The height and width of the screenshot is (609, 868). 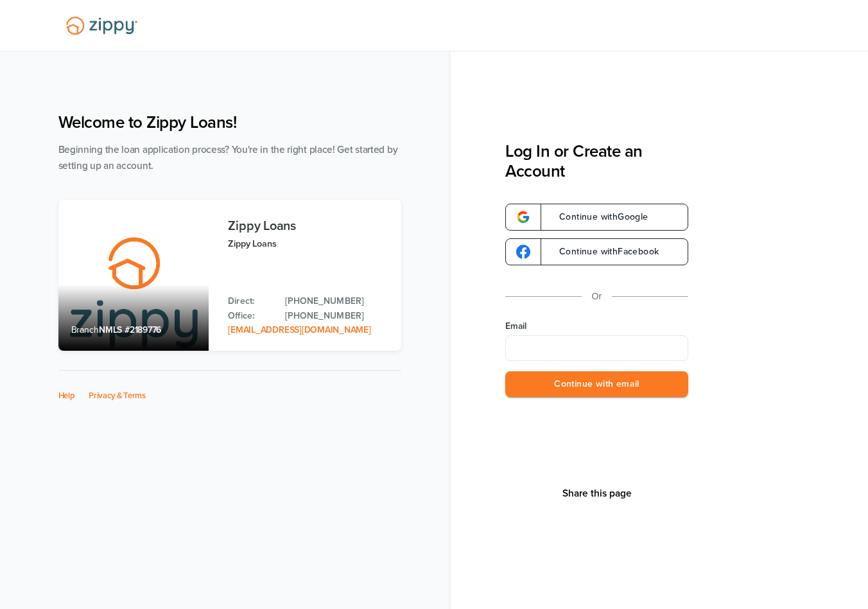 I want to click on h3: Zippy Loans, so click(x=307, y=226).